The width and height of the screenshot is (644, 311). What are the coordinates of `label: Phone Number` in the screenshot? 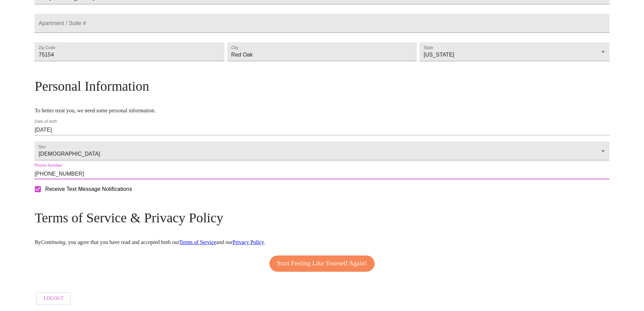 It's located at (48, 166).